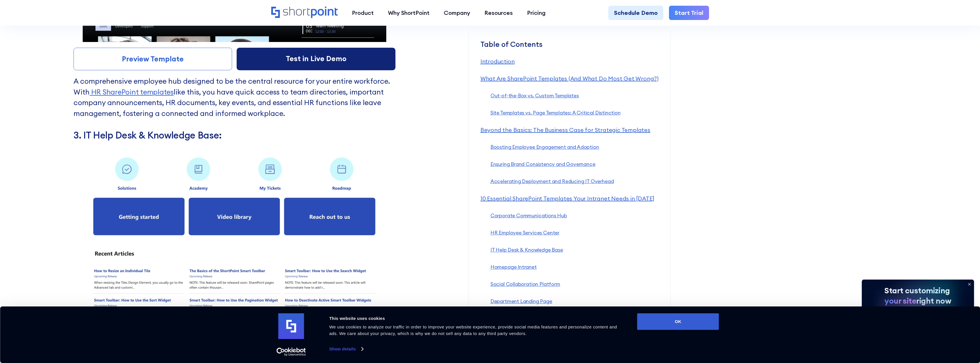 The height and width of the screenshot is (363, 980). What do you see at coordinates (234, 135) in the screenshot?
I see `h3: 3. IT Help Desk & Knowledge Base:` at bounding box center [234, 135].